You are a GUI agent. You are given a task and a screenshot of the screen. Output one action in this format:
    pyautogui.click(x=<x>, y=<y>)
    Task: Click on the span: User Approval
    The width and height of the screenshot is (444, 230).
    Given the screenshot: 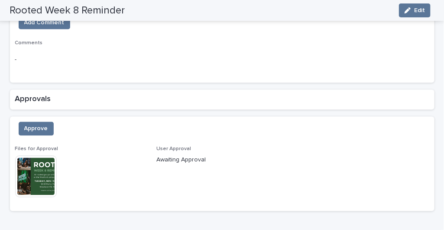 What is the action you would take?
    pyautogui.click(x=174, y=149)
    